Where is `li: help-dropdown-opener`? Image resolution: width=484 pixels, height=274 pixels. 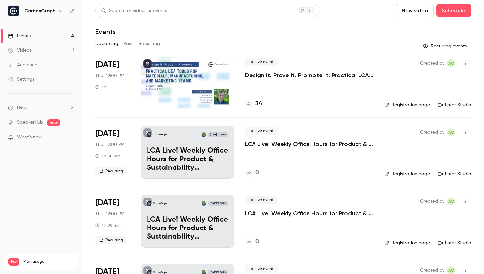 li: help-dropdown-opener is located at coordinates (41, 107).